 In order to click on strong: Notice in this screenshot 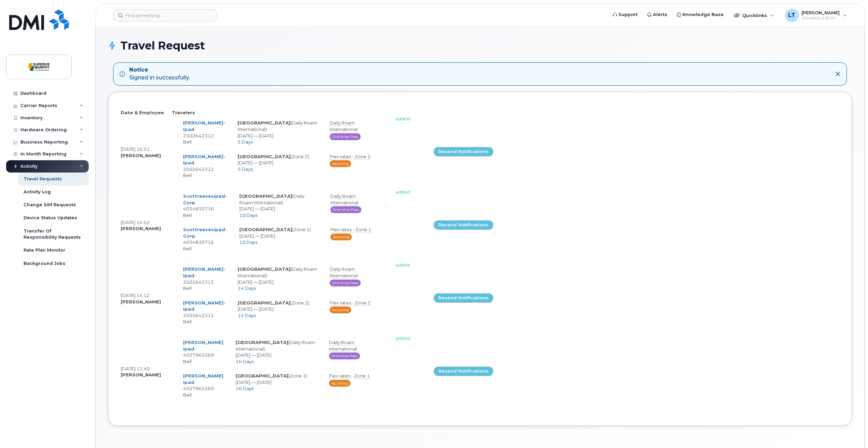, I will do `click(159, 70)`.